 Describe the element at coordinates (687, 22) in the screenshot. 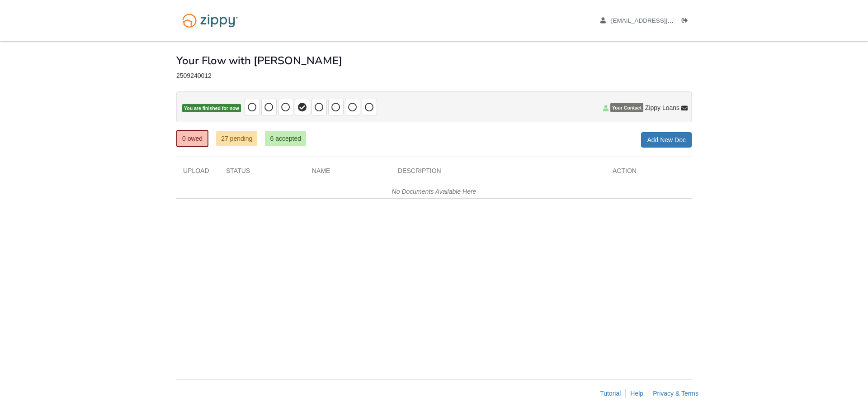

I see `a: Log out` at that location.